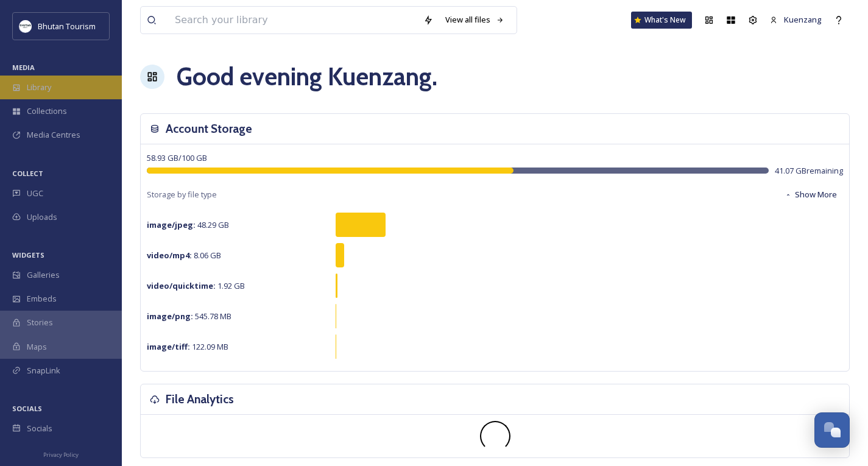 This screenshot has height=466, width=868. Describe the element at coordinates (23, 67) in the screenshot. I see `span: MEDIA` at that location.